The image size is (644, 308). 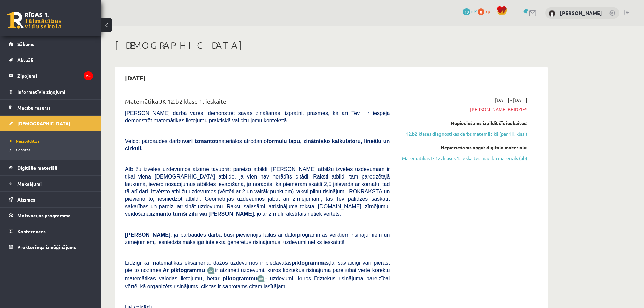 I want to click on a: 12.b2 klases diagnostikas darbs matemātikā (par 11. klasi), so click(x=464, y=133).